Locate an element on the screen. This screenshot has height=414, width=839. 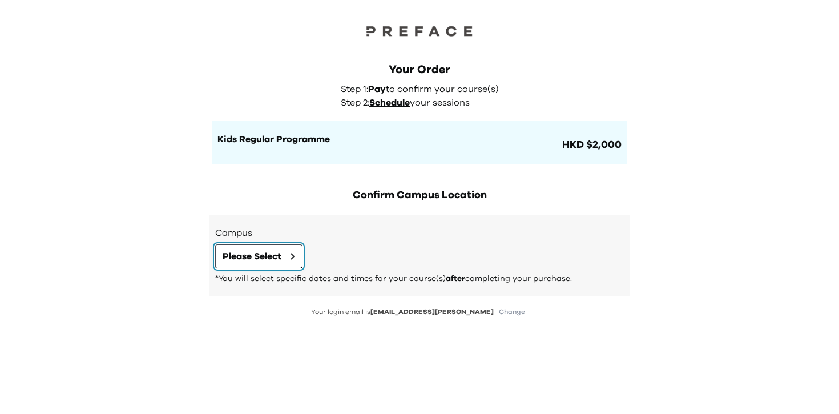
p: Your login email is is located at coordinates (419, 312).